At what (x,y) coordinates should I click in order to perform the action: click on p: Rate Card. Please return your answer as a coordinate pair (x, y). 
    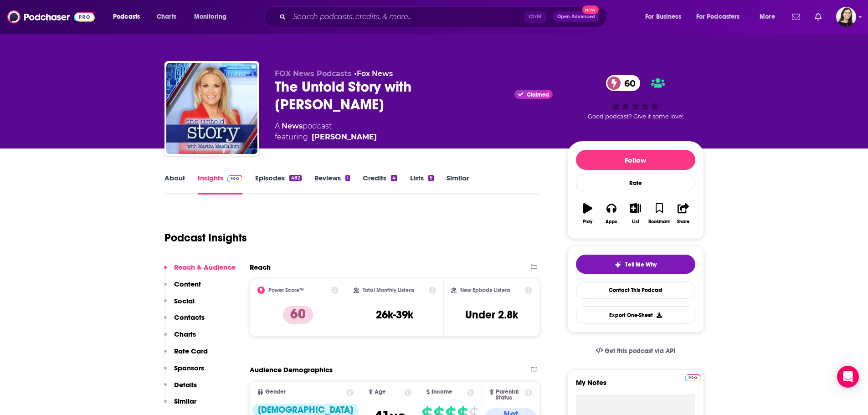
    Looking at the image, I should click on (191, 351).